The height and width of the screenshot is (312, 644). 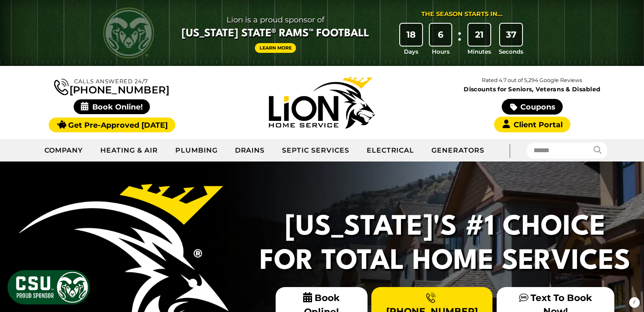 I want to click on span: Hours, so click(x=441, y=52).